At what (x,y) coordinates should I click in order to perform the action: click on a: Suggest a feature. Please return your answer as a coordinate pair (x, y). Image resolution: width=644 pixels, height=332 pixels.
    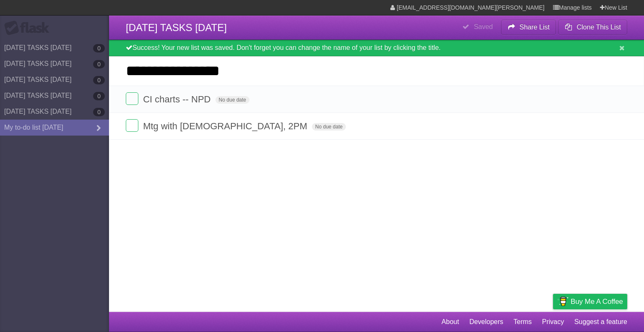
    Looking at the image, I should click on (601, 322).